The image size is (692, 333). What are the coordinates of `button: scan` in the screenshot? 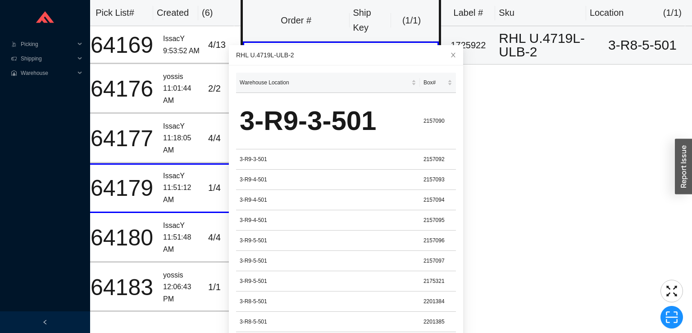 It's located at (672, 317).